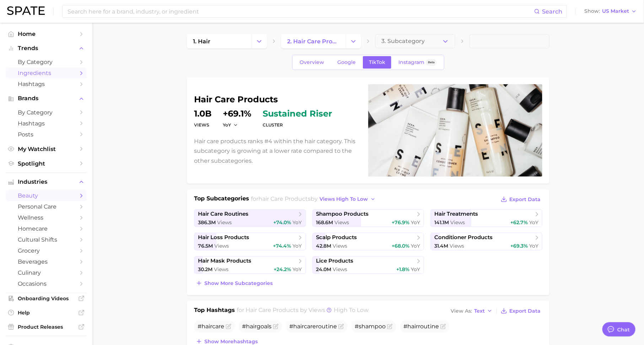  What do you see at coordinates (277, 100) in the screenshot?
I see `h1: hair care products` at bounding box center [277, 100].